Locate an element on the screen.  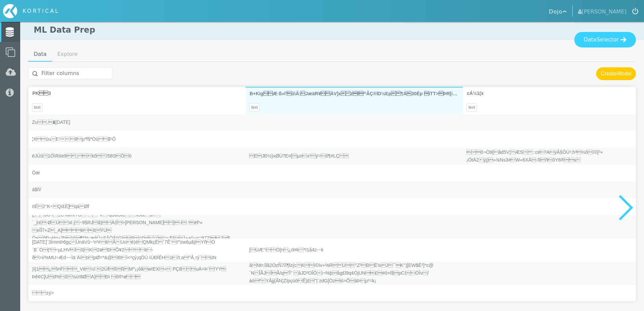
img: icon-arrow--selector--white.svg is located at coordinates (564, 12).